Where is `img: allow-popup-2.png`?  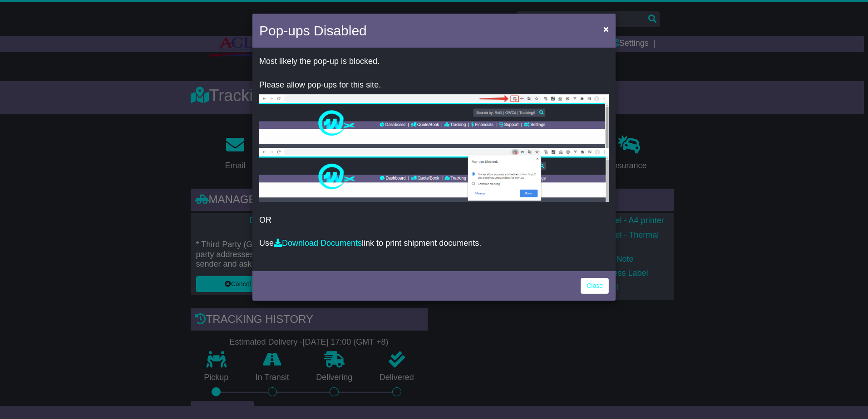
img: allow-popup-2.png is located at coordinates (434, 174).